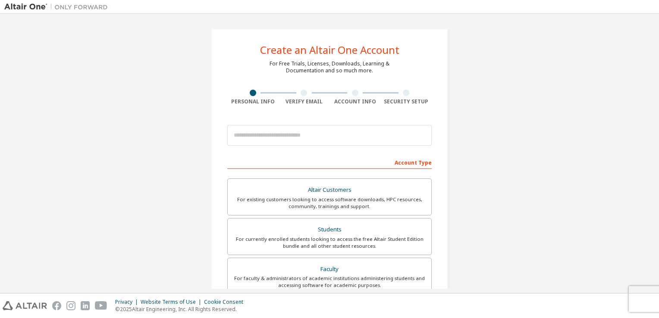 The image size is (659, 318). What do you see at coordinates (329, 282) in the screenshot?
I see `div: For faculty & administrators of academic institutions administering students and accessing softwa...` at bounding box center [329, 282].